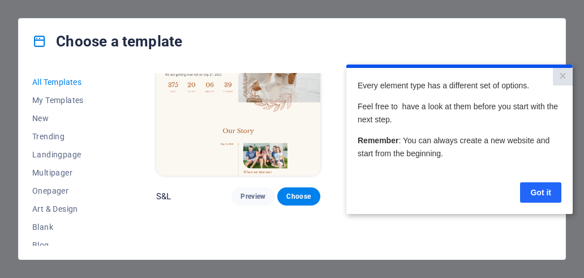 The image size is (584, 278). I want to click on span: Blog, so click(69, 245).